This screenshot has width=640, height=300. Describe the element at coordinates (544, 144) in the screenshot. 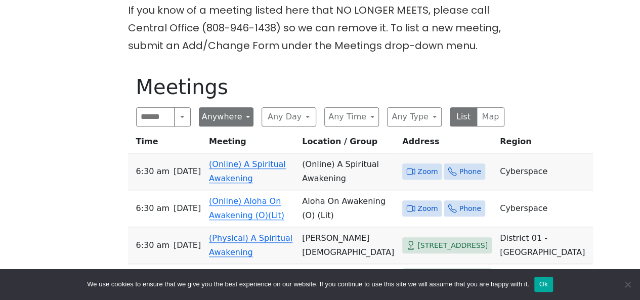

I see `th: Region` at that location.